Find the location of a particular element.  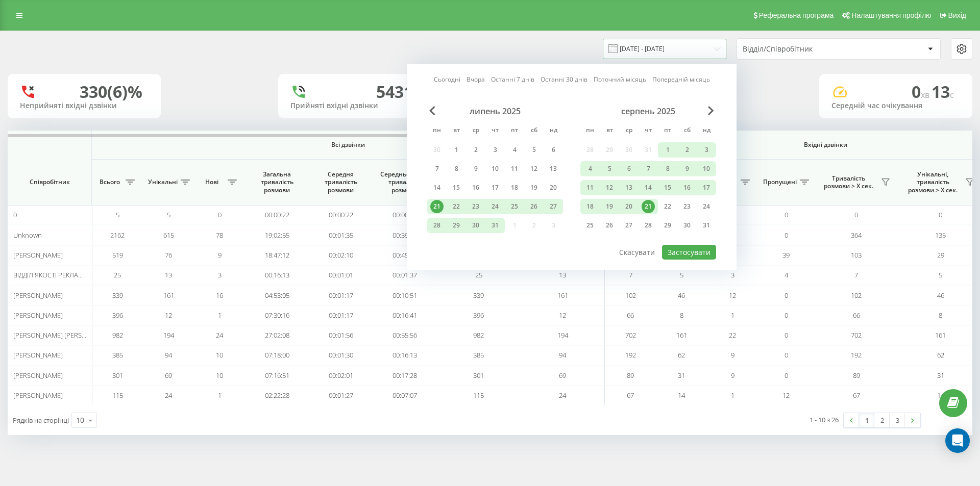

abbr: субота is located at coordinates (534, 131).